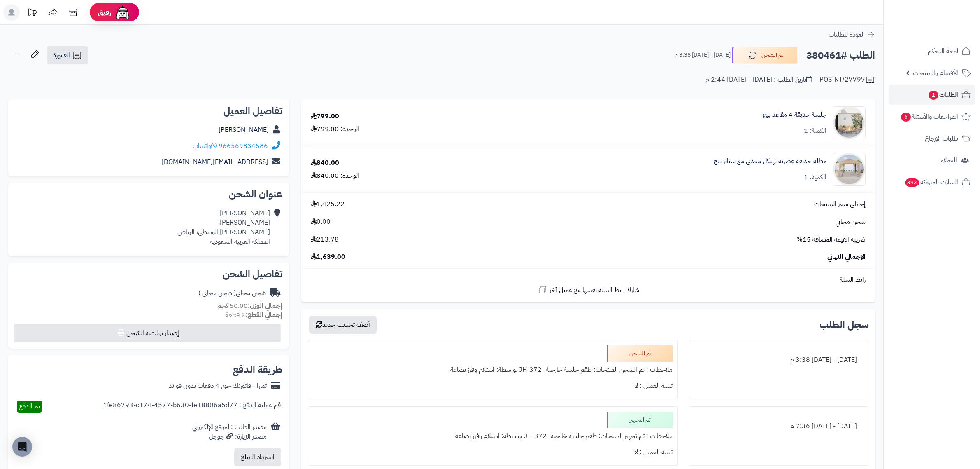 The width and height of the screenshot is (980, 469). What do you see at coordinates (61, 55) in the screenshot?
I see `span: الفاتورة` at bounding box center [61, 55].